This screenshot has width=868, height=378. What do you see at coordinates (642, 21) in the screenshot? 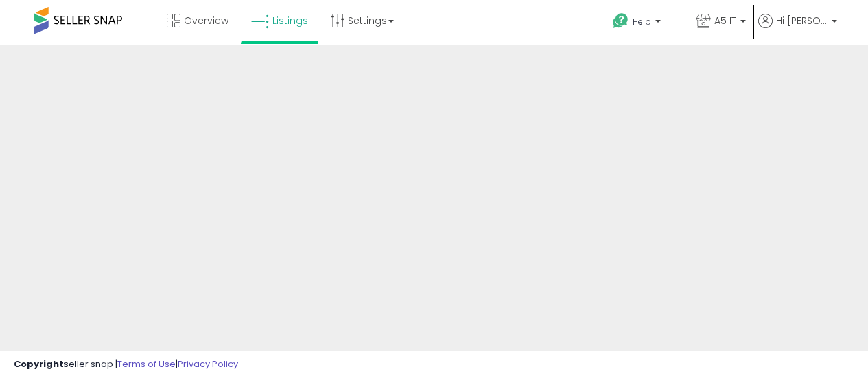
I see `span: Help` at bounding box center [642, 21].